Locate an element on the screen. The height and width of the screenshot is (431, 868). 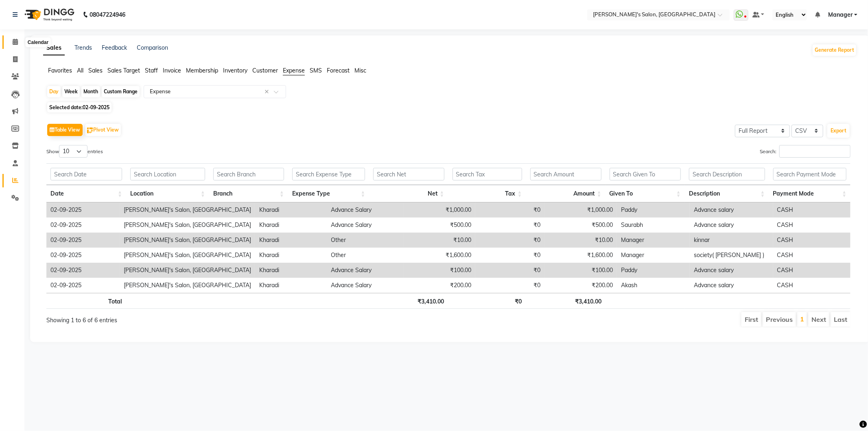
span: Staff is located at coordinates (151, 71).